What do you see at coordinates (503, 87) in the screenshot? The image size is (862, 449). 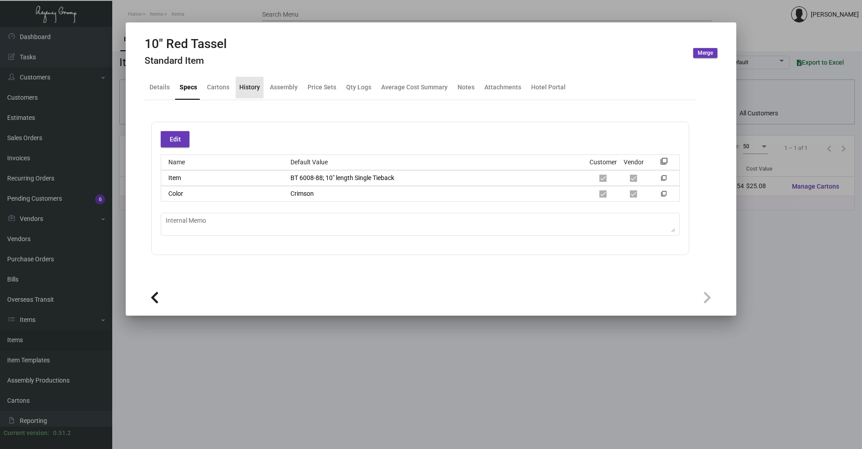 I see `div: Attachments` at bounding box center [503, 87].